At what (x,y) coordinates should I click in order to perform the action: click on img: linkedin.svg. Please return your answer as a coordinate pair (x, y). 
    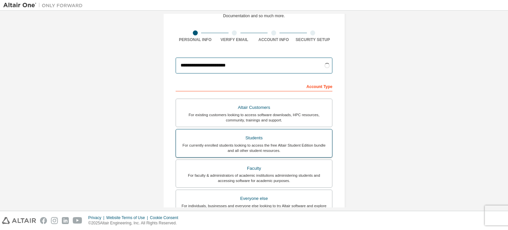
    Looking at the image, I should click on (65, 220).